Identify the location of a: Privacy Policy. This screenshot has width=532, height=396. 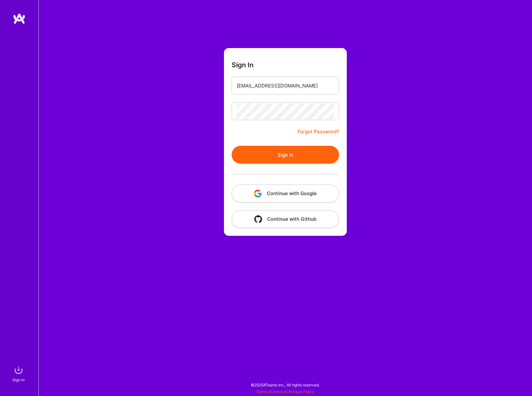
(301, 391).